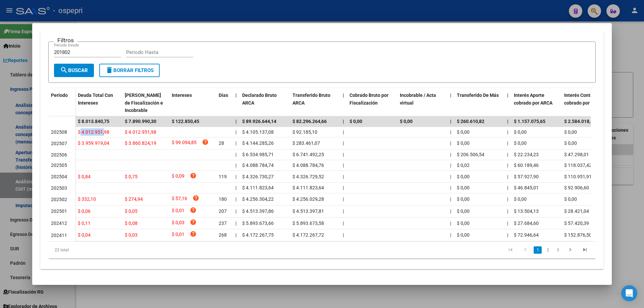 Image resolution: width=644 pixels, height=308 pixels. I want to click on span: $ 92.906,60, so click(577, 188).